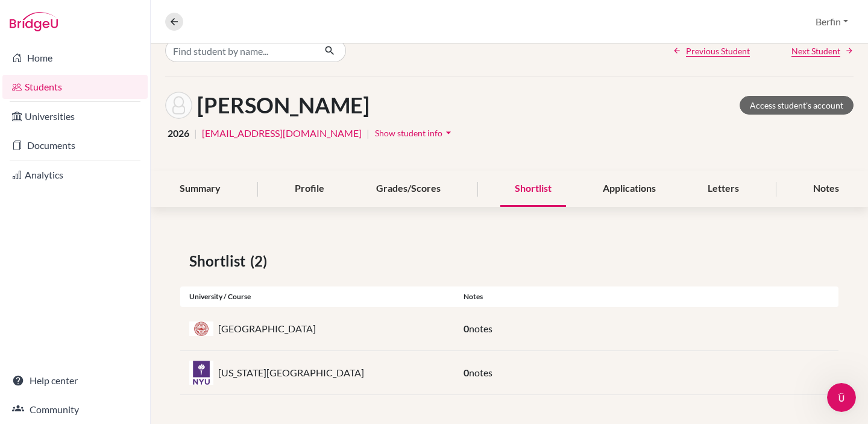  What do you see at coordinates (723, 189) in the screenshot?
I see `div: Letters` at bounding box center [723, 189].